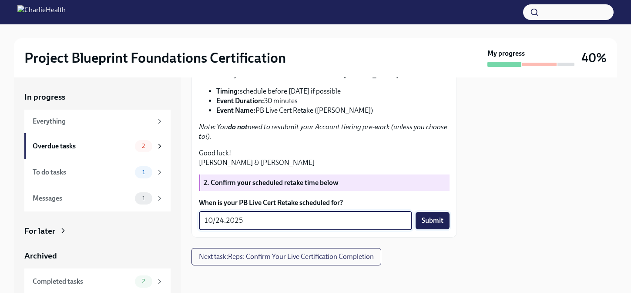 The width and height of the screenshot is (631, 302). What do you see at coordinates (97, 256) in the screenshot?
I see `div: Archived` at bounding box center [97, 256].